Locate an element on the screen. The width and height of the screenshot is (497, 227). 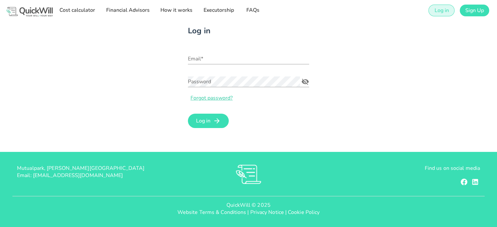
a: Log in is located at coordinates (441, 10).